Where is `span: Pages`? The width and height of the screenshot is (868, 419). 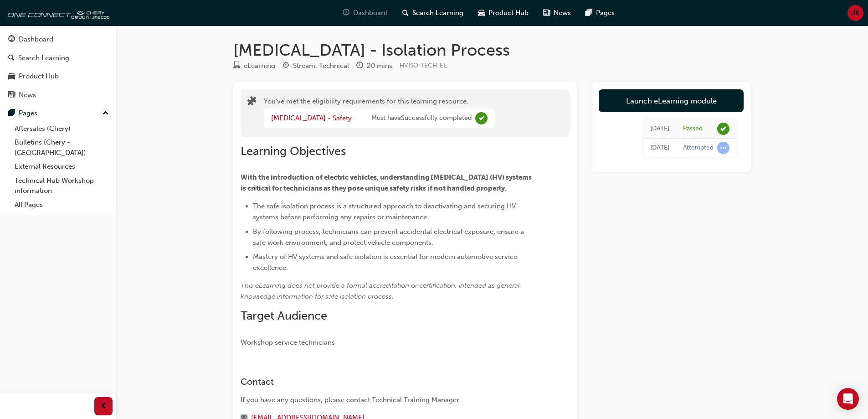
span: Pages is located at coordinates (605, 13).